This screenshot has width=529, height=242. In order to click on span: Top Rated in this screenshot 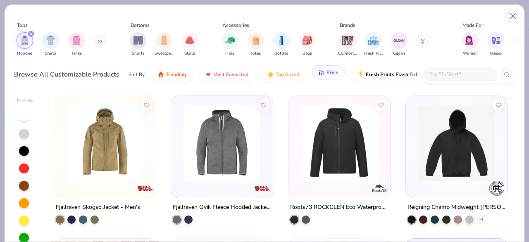, I will do `click(287, 74)`.